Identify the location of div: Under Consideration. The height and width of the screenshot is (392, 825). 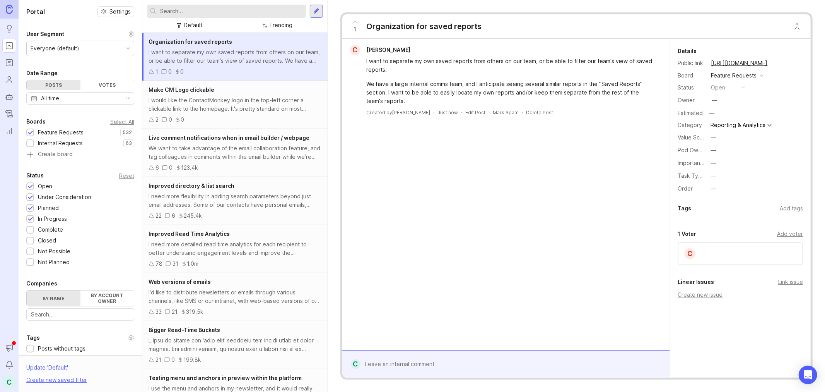
(65, 197).